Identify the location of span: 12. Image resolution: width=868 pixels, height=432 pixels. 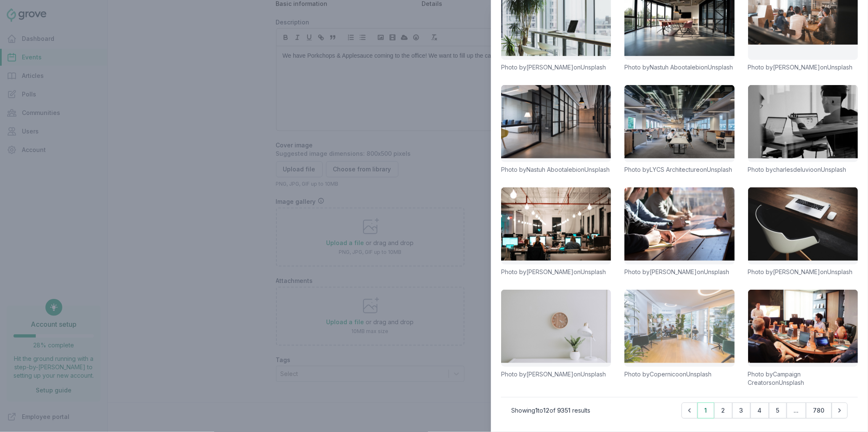
(546, 410).